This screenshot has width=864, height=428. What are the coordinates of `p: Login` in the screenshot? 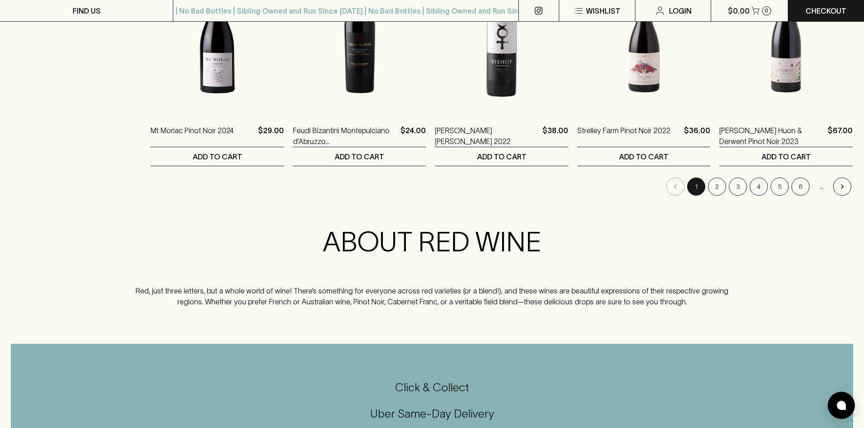 It's located at (680, 11).